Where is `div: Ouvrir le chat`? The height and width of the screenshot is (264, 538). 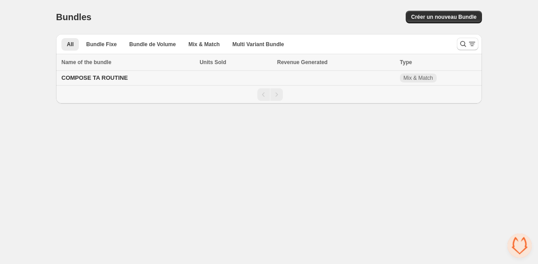 div: Ouvrir le chat is located at coordinates (520, 246).